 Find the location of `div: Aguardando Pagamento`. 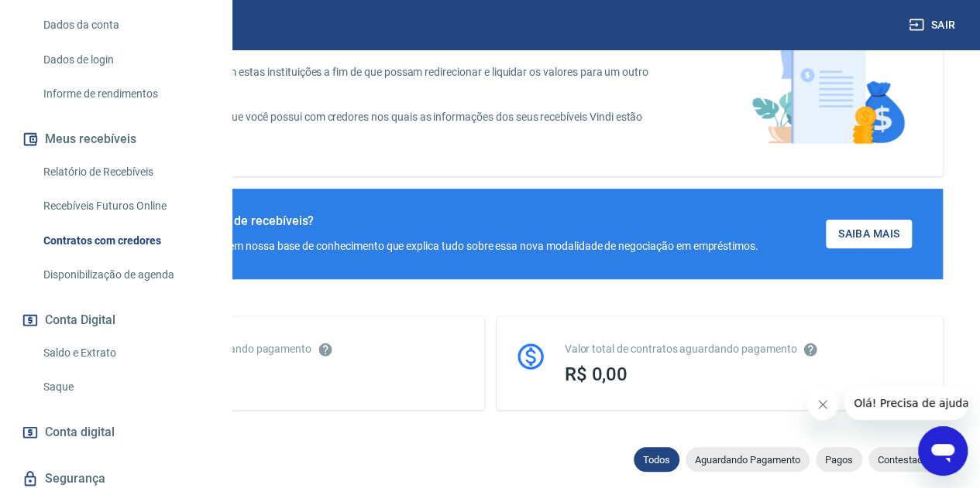

div: Aguardando Pagamento is located at coordinates (748, 459).